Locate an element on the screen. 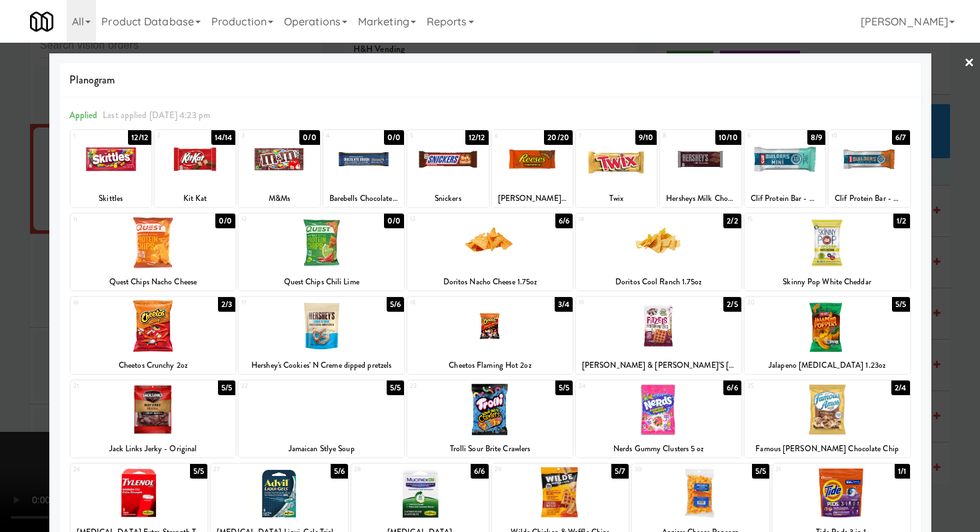  div: Quest Chips Chili Lime is located at coordinates (321, 282).